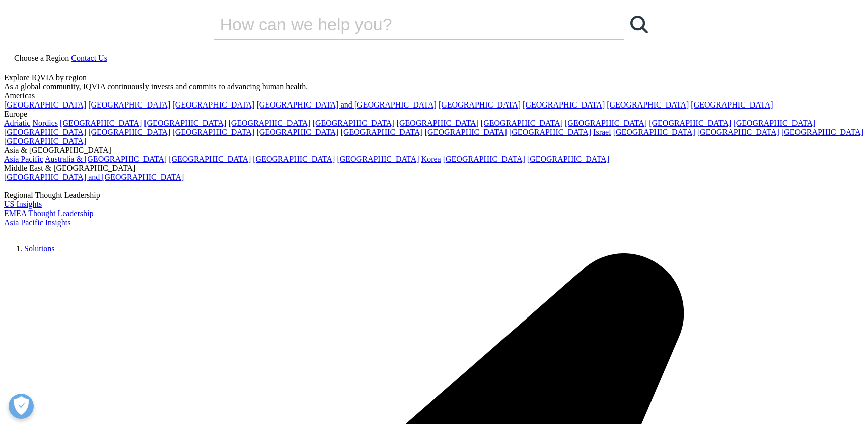 Image resolution: width=868 pixels, height=424 pixels. I want to click on a: Search, so click(639, 24).